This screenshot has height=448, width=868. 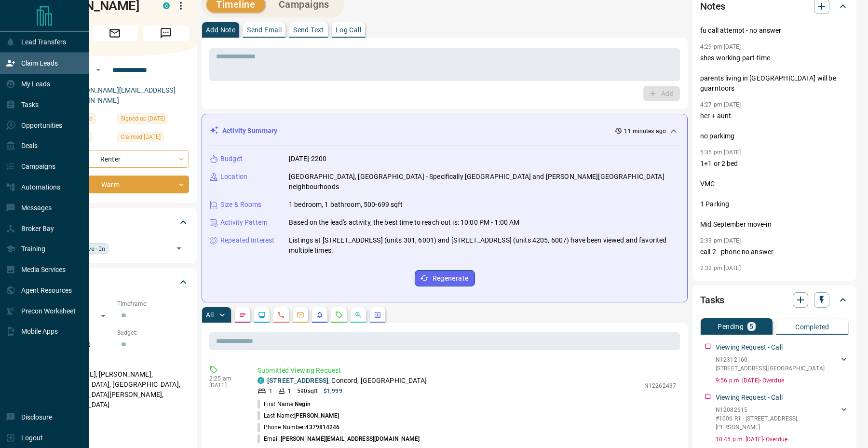 I want to click on p: All, so click(x=210, y=315).